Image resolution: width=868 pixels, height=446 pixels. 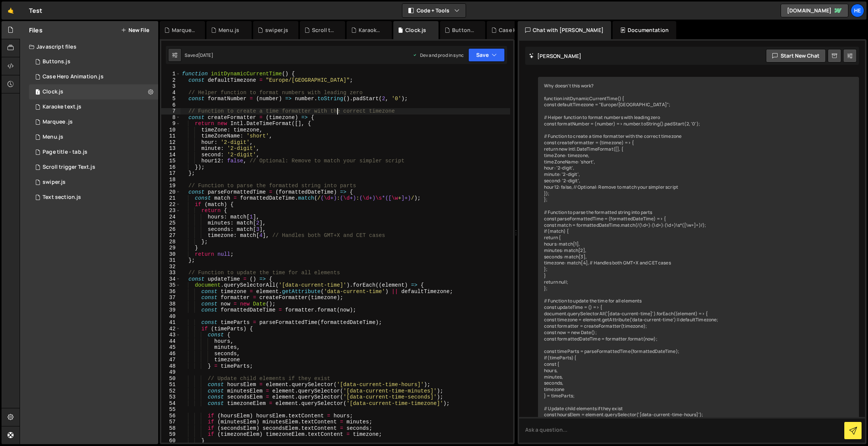 What do you see at coordinates (170, 317) in the screenshot?
I see `div: 40` at bounding box center [170, 317].